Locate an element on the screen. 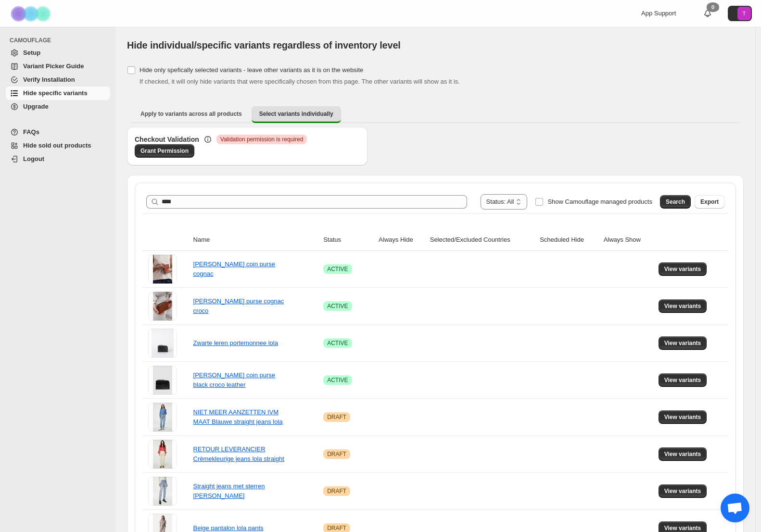  th: Scheduled Hide is located at coordinates (569, 240).